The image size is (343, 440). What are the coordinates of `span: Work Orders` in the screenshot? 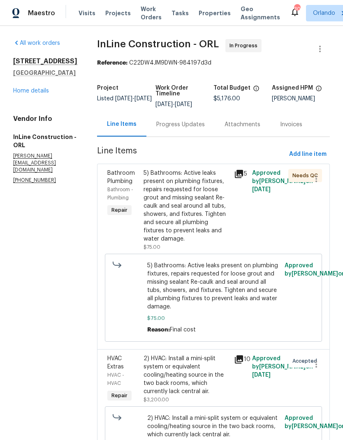 It's located at (151, 13).